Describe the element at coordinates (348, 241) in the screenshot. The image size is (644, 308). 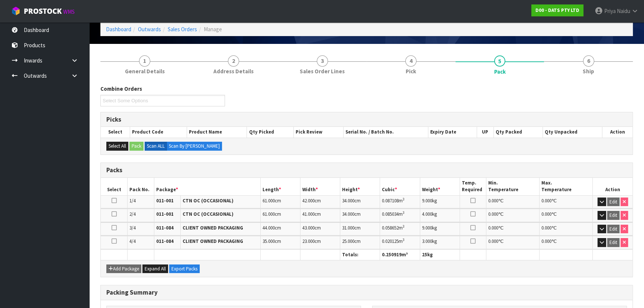
I see `span: 25.000` at that location.